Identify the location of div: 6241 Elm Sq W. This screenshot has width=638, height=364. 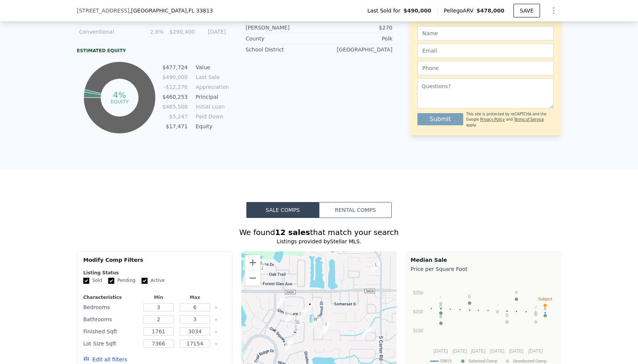
(281, 303).